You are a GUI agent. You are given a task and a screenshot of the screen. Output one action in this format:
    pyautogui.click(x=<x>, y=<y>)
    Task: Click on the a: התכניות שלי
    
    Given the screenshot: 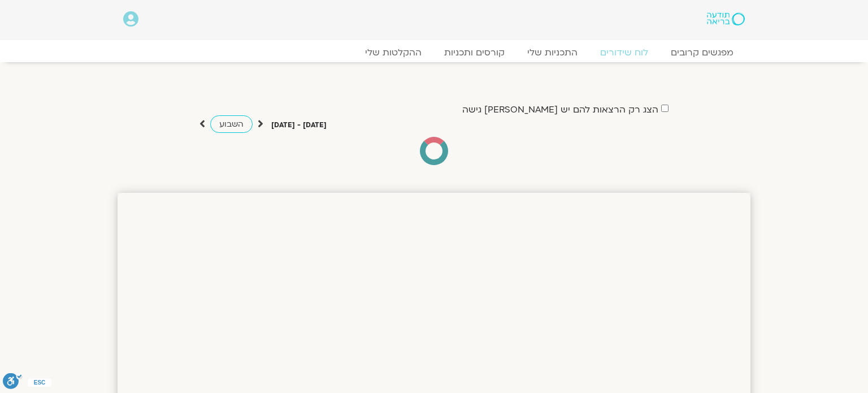 What is the action you would take?
    pyautogui.click(x=553, y=53)
    